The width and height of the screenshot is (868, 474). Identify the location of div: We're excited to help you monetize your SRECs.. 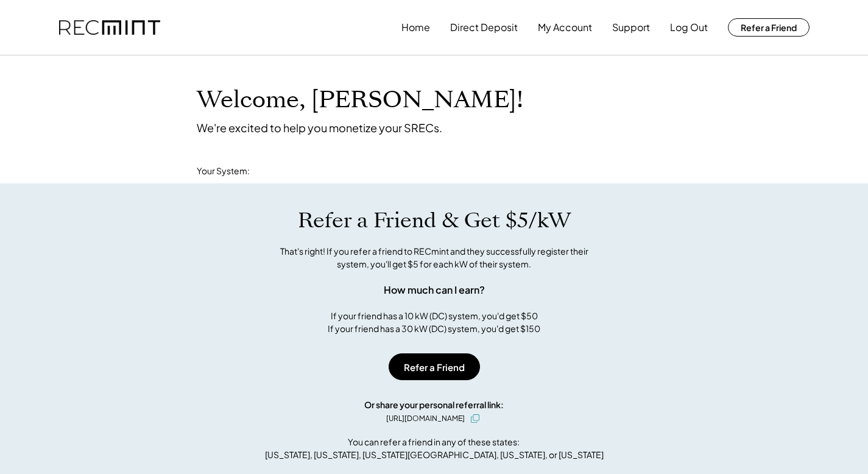
(319, 127).